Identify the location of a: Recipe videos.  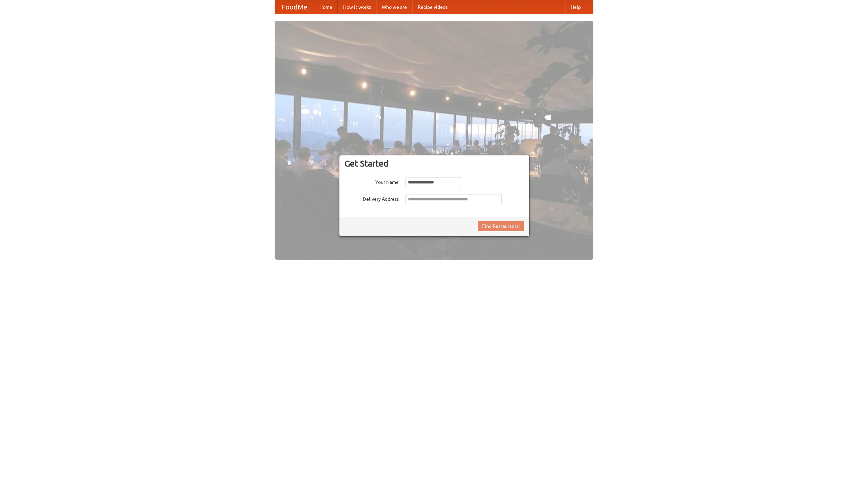
(432, 7).